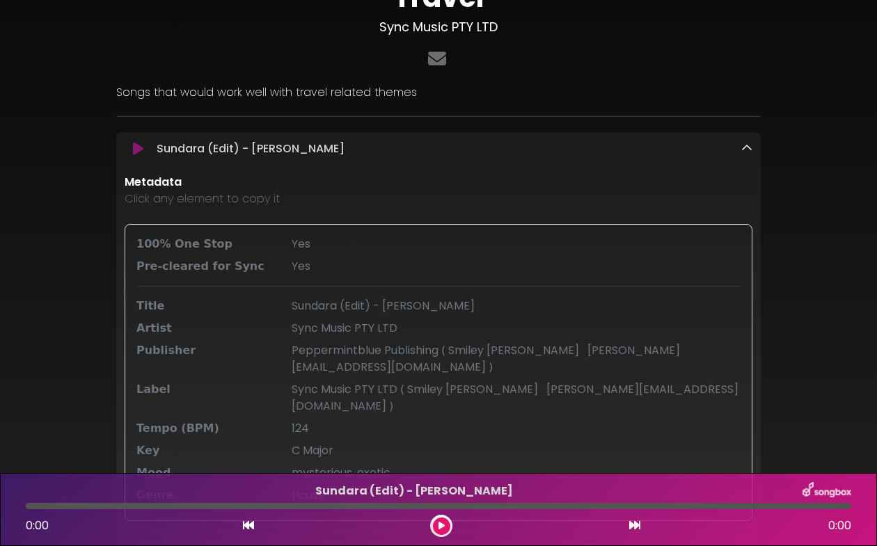 Image resolution: width=877 pixels, height=546 pixels. What do you see at coordinates (300, 428) in the screenshot?
I see `span: 124` at bounding box center [300, 428].